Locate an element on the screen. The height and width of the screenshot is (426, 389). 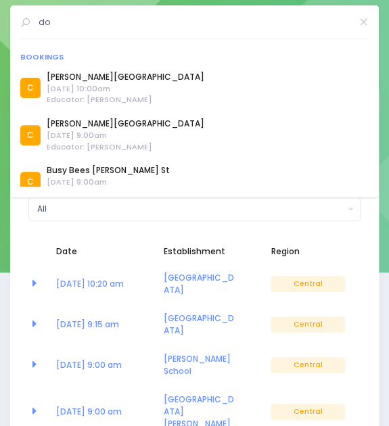
span: Date is located at coordinates (93, 252).